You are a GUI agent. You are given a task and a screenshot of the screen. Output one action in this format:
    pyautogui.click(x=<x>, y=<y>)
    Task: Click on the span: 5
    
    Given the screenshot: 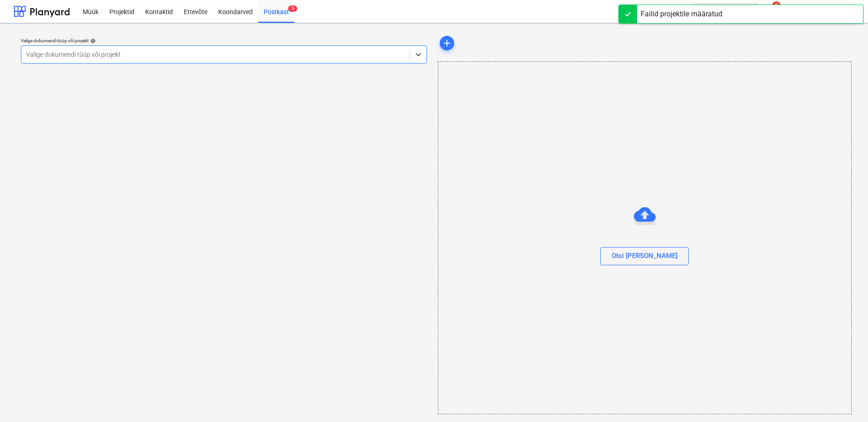 What is the action you would take?
    pyautogui.click(x=293, y=9)
    